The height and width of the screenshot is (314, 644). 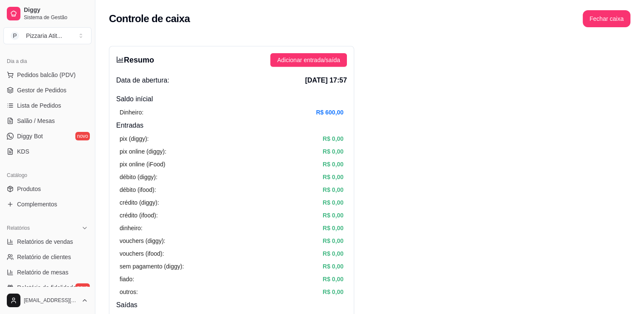 I want to click on article: sem pagamento (diggy):, so click(x=151, y=266).